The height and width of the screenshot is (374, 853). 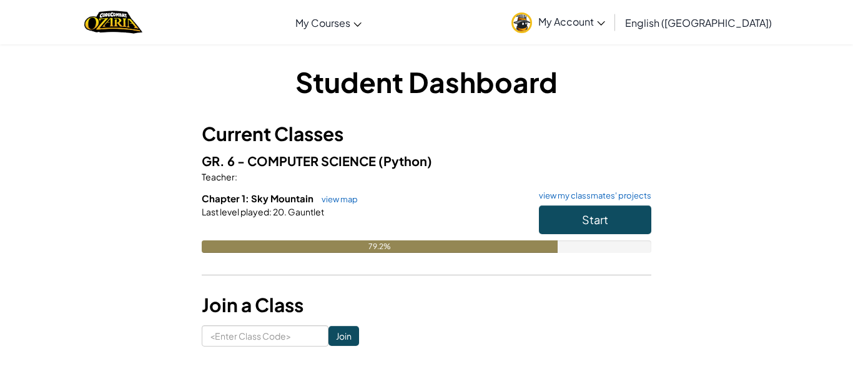 I want to click on input: Join, so click(x=344, y=336).